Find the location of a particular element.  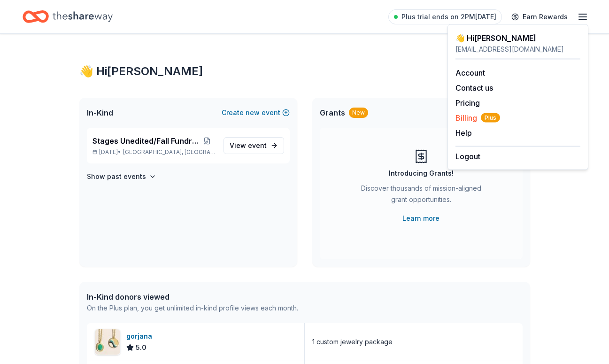

button: Show past events is located at coordinates (122, 176).